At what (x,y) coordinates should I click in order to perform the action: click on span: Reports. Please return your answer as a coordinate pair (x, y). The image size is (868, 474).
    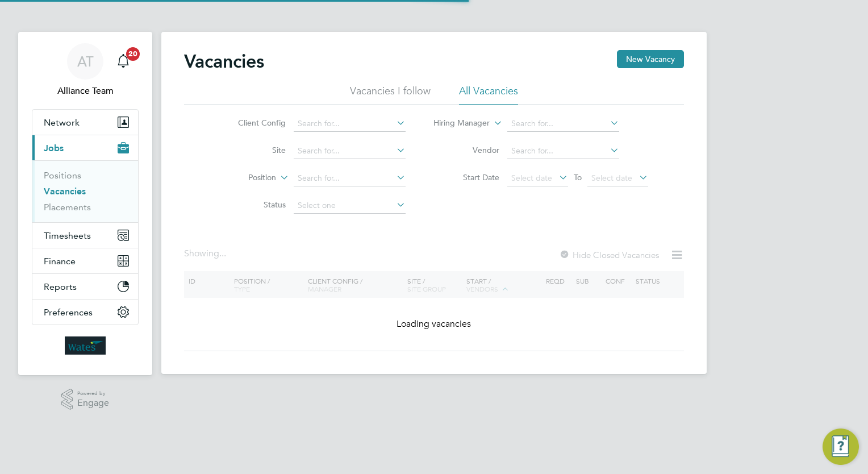
    Looking at the image, I should click on (60, 287).